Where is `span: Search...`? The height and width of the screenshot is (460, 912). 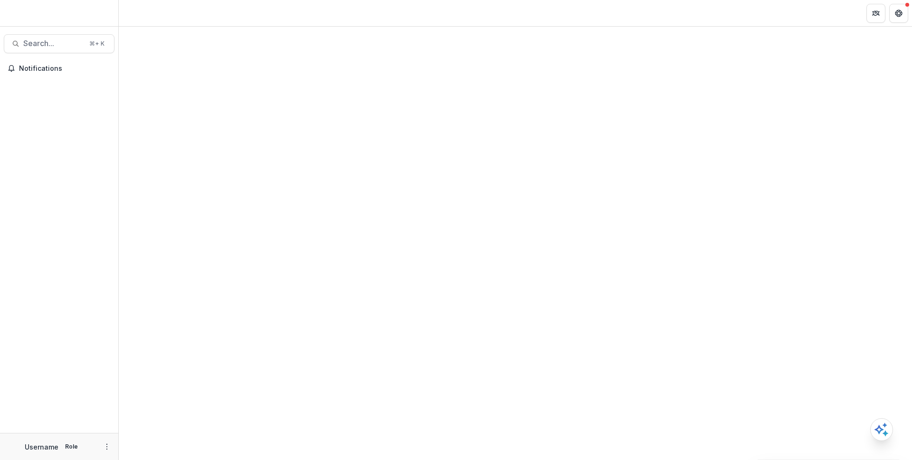 span: Search... is located at coordinates (53, 43).